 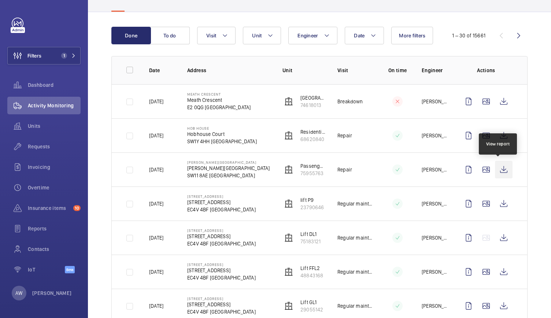 What do you see at coordinates (64, 56) in the screenshot?
I see `span: 1` at bounding box center [64, 56].